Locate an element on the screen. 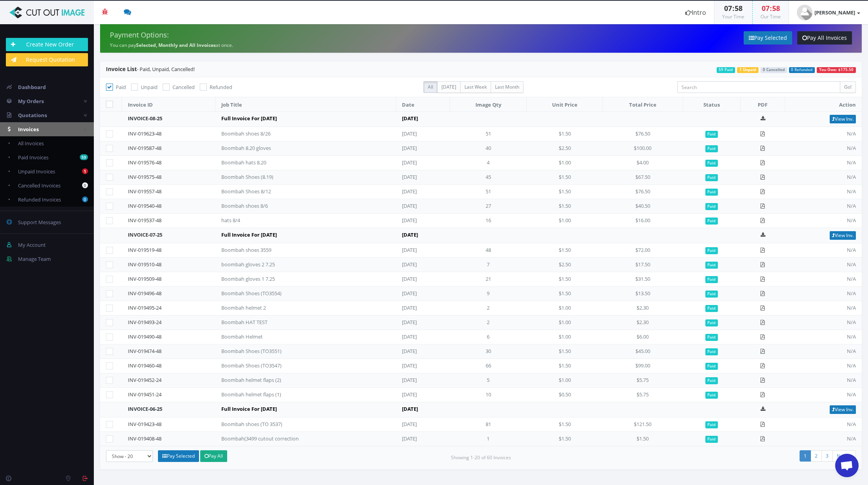 This screenshot has height=485, width=868. td: $67.50 is located at coordinates (643, 178).